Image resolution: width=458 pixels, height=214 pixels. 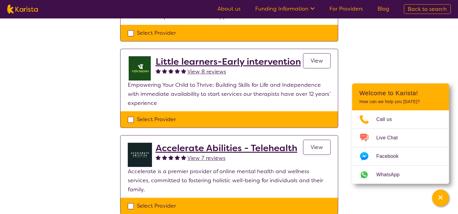 What do you see at coordinates (391, 175) in the screenshot?
I see `span: WhatsApp` at bounding box center [391, 175].